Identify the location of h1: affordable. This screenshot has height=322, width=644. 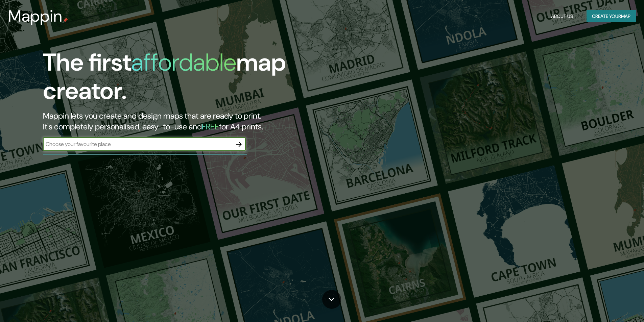
(183, 62).